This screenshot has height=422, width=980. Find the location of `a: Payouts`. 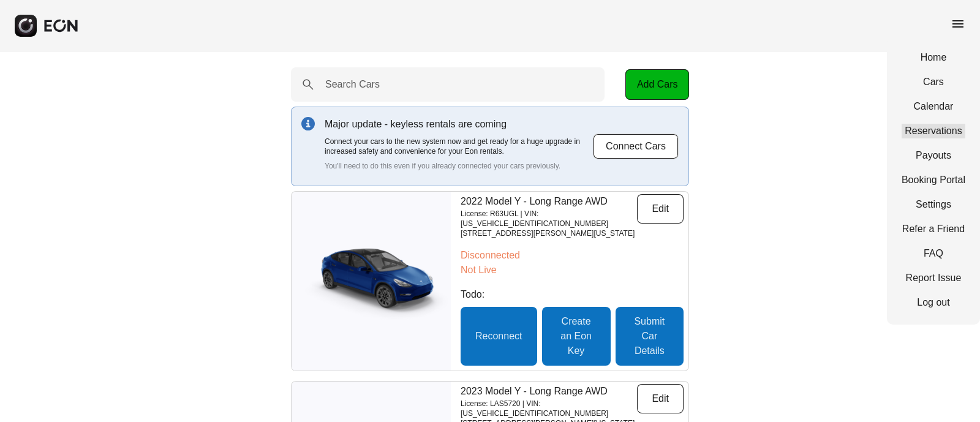

a: Payouts is located at coordinates (933, 155).